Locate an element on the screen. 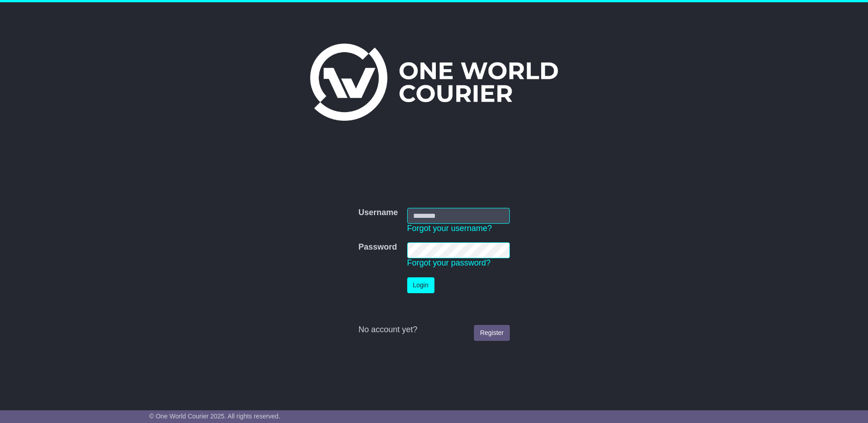 The image size is (868, 423). a: Register is located at coordinates (492, 333).